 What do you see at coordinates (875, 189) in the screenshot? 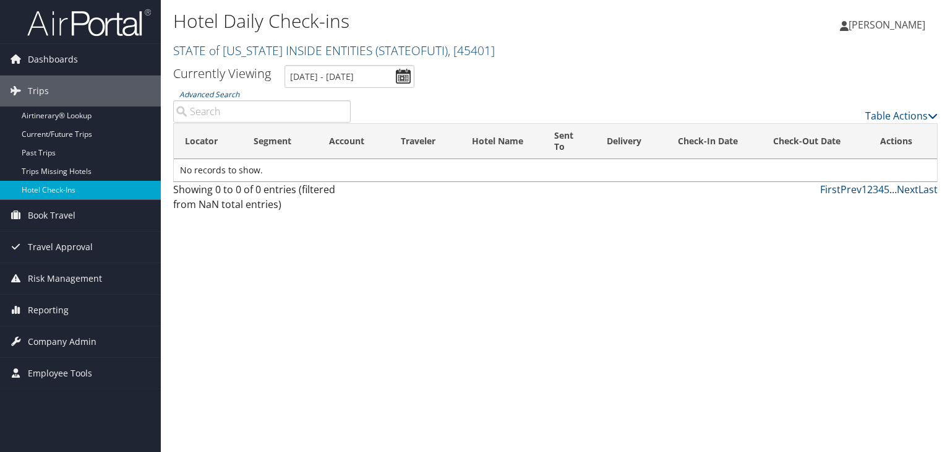
I see `a: 3` at bounding box center [875, 189].